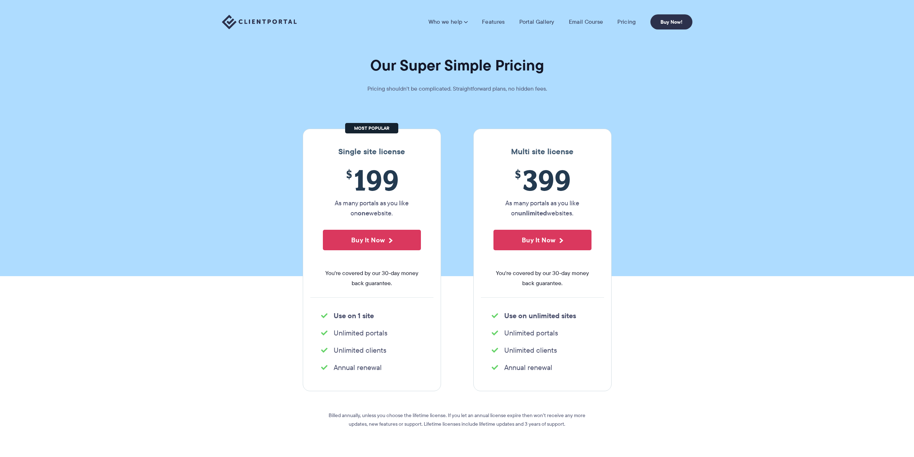 The height and width of the screenshot is (457, 914). I want to click on a: Email Course, so click(586, 22).